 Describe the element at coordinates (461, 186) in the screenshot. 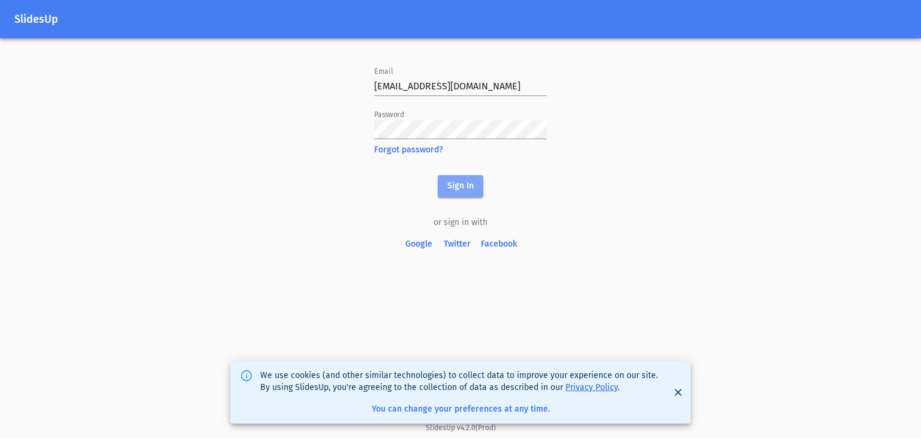

I see `span: Sign In` at that location.